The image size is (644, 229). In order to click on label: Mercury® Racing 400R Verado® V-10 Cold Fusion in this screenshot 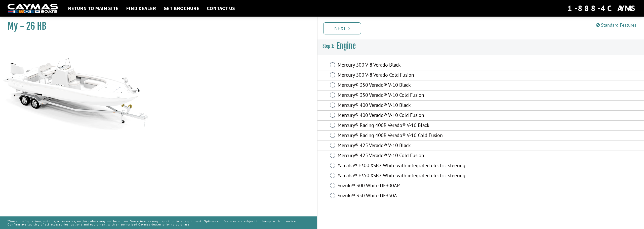, I will do `click(429, 136)`.